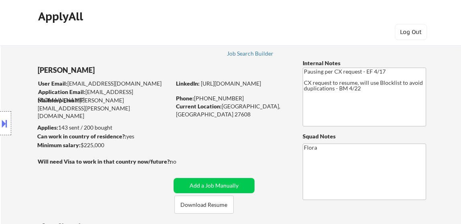 The width and height of the screenshot is (461, 224). I want to click on button: Download Resume, so click(204, 205).